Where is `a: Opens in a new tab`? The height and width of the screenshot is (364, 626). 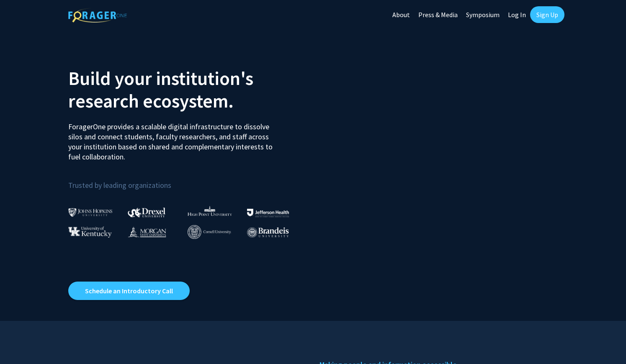
a: Opens in a new tab is located at coordinates (129, 291).